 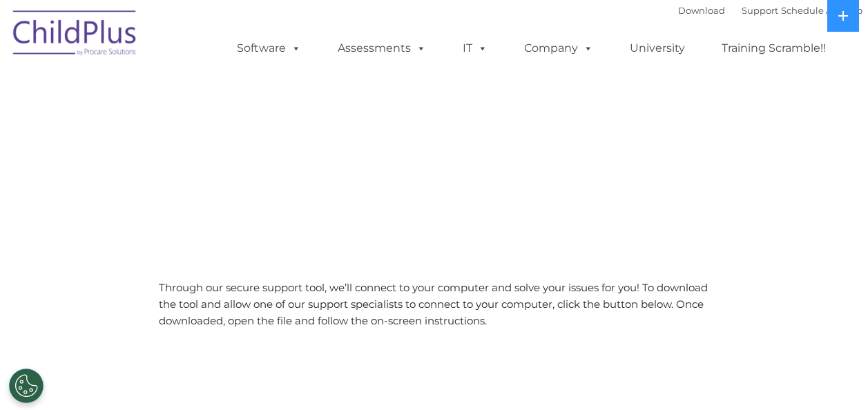 I want to click on img: ChildPlus by Procare Solutions, so click(x=75, y=35).